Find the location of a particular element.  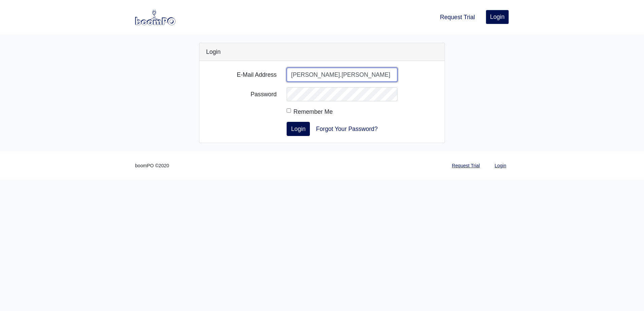

label: E-Mail Address is located at coordinates (241, 74).